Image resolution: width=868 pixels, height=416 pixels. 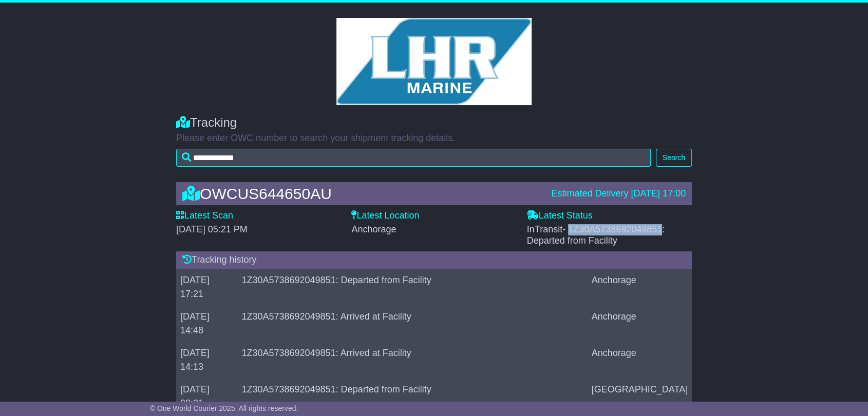 I want to click on label: Latest Scan, so click(x=204, y=216).